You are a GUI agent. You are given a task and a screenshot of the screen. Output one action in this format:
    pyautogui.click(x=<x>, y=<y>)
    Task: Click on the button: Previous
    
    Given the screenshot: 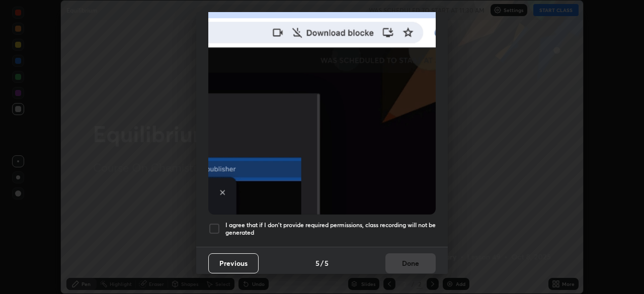 What is the action you would take?
    pyautogui.click(x=233, y=263)
    